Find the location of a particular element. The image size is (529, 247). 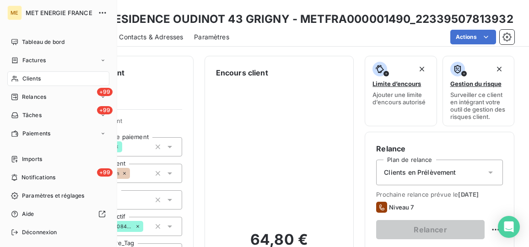

span: Paramètres is located at coordinates (211, 37).